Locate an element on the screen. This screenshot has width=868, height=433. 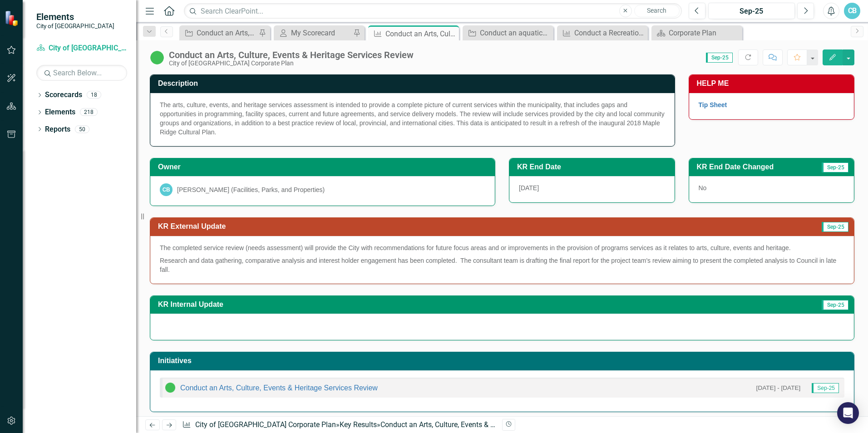
input: Search ClearPoint... is located at coordinates (432, 11).